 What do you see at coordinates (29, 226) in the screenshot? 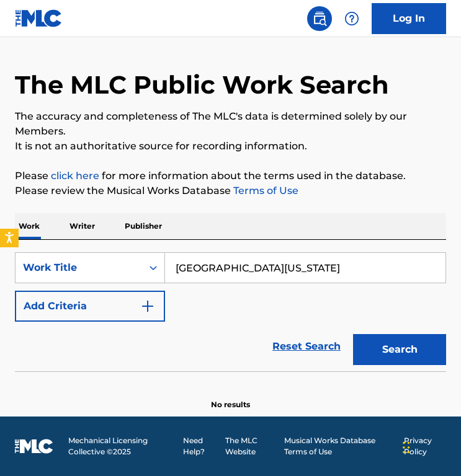
I see `p: Work` at bounding box center [29, 226].